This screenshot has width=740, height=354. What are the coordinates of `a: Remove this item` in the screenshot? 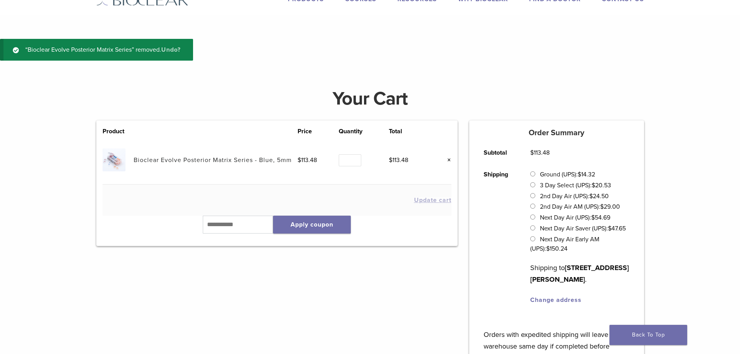 It's located at (447, 160).